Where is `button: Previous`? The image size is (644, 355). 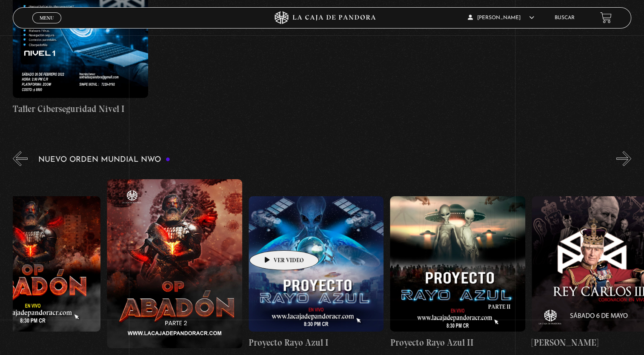 button: Previous is located at coordinates (20, 158).